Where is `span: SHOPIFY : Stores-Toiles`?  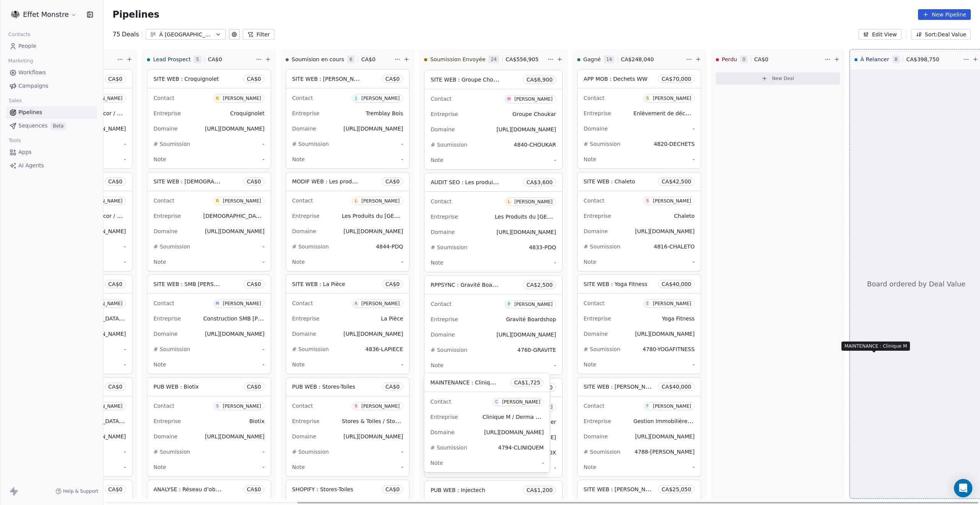
span: SHOPIFY : Stores-Toiles is located at coordinates (322, 489).